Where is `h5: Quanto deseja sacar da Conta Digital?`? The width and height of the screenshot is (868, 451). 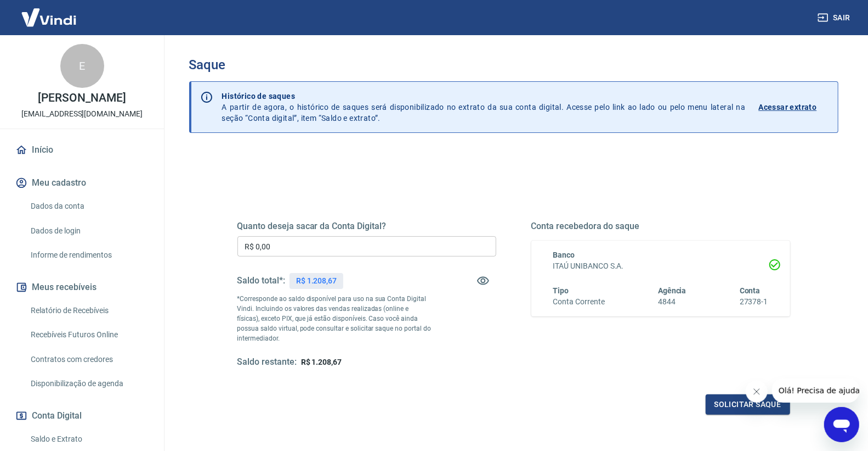
h5: Quanto deseja sacar da Conta Digital? is located at coordinates (367, 226).